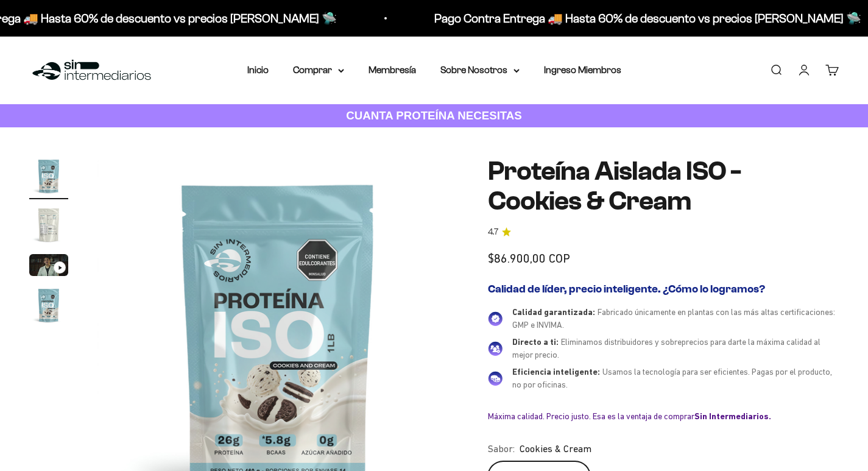 The width and height of the screenshot is (868, 471). Describe the element at coordinates (529, 258) in the screenshot. I see `sale-price: $86.900,00 COP` at that location.